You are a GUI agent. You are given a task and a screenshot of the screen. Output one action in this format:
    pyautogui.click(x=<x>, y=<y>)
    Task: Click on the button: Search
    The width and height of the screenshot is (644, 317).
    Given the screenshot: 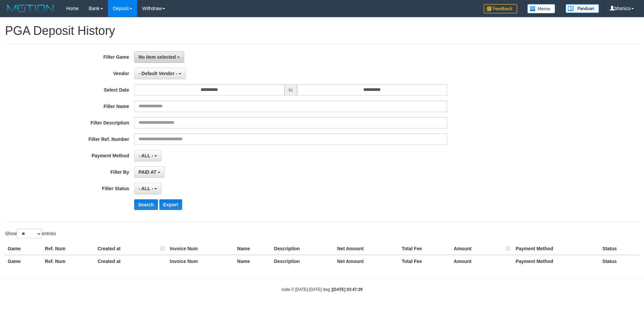 What is the action you would take?
    pyautogui.click(x=146, y=205)
    